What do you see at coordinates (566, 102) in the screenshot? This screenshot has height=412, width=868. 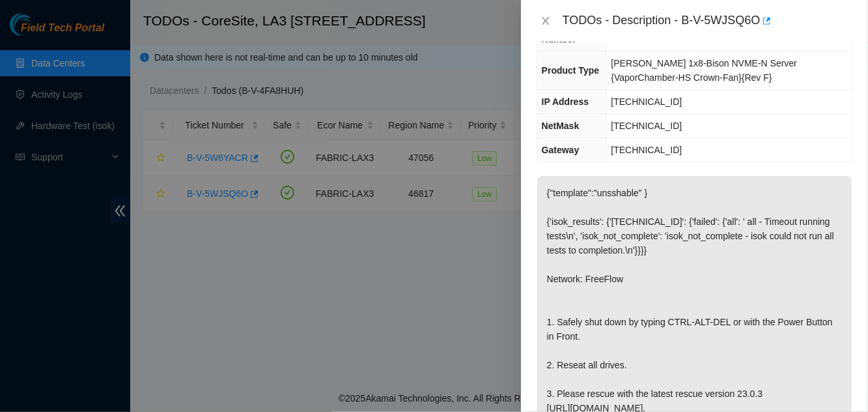 I see `span: IP Address` at bounding box center [566, 102].